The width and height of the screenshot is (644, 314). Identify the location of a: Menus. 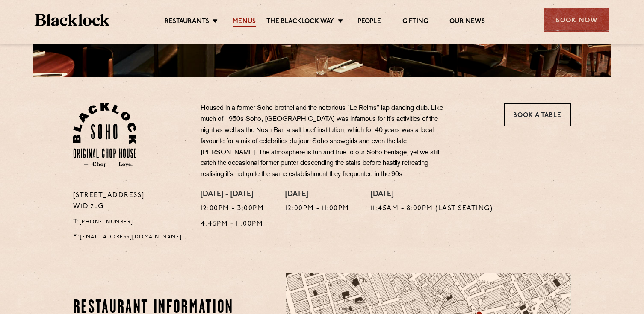
(244, 22).